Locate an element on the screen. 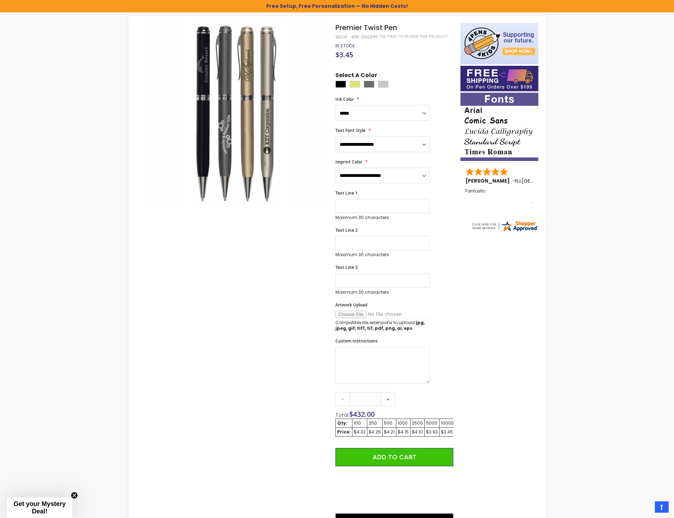 The height and width of the screenshot is (518, 674). span: Artwork Upload is located at coordinates (351, 305).